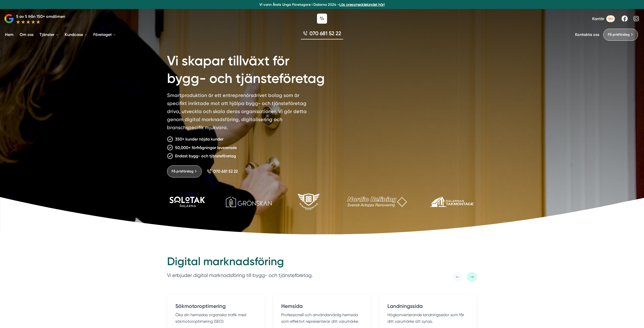 This screenshot has width=644, height=328. I want to click on h4: Landningssida, so click(428, 307).